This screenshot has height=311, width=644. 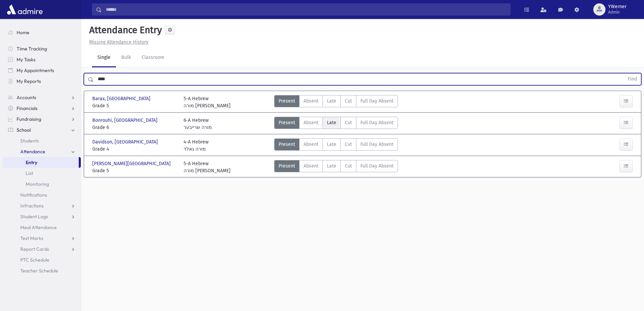 I want to click on a: List, so click(x=41, y=173).